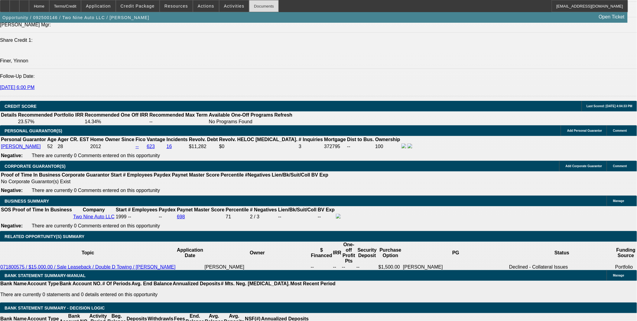 This screenshot has height=321, width=637. Describe the element at coordinates (6, 210) in the screenshot. I see `th: SOS` at that location.